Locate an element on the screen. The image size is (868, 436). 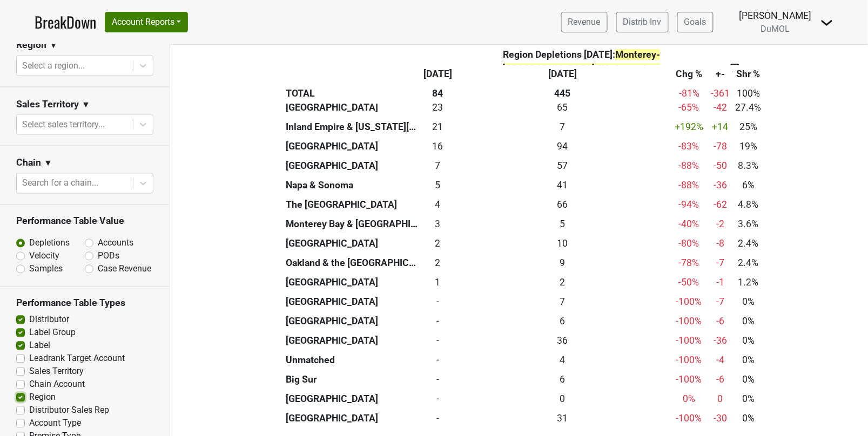
label: Accounts is located at coordinates (116, 243).